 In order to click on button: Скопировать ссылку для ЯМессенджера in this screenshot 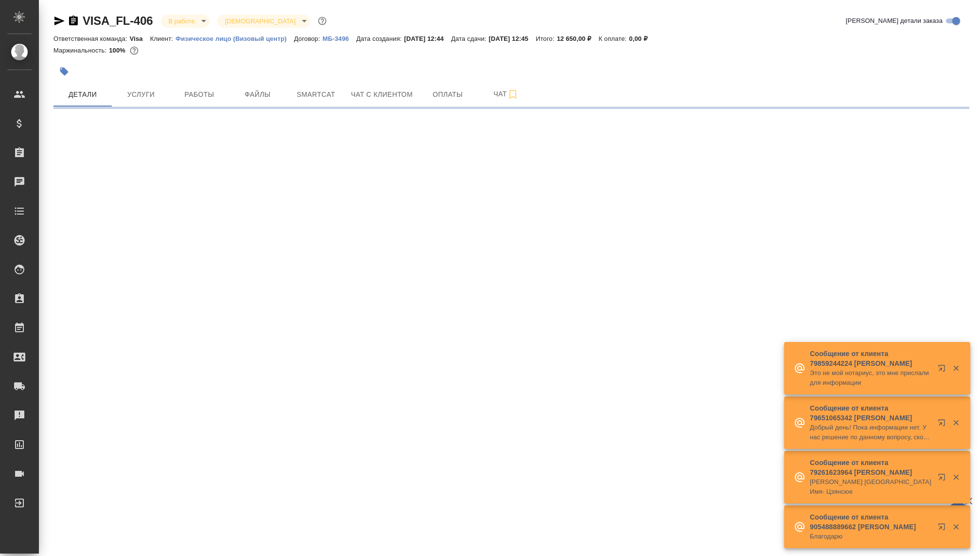, I will do `click(60, 21)`.